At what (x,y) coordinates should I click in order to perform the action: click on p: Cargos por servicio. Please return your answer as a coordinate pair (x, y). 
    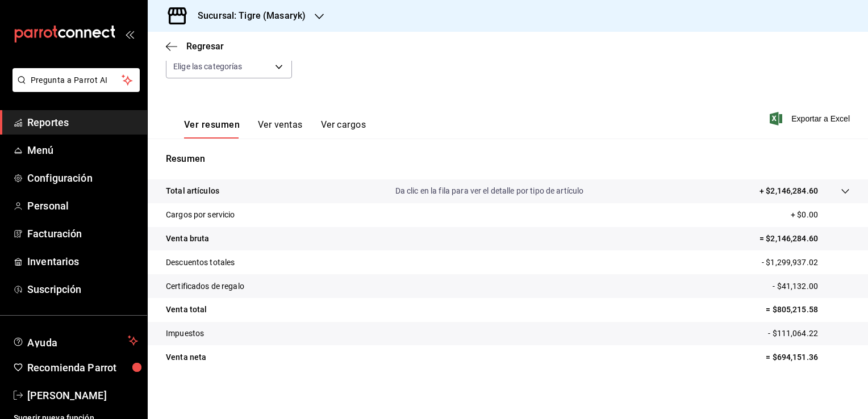
    Looking at the image, I should click on (201, 214).